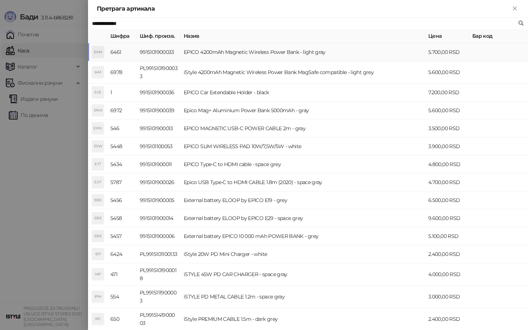  Describe the element at coordinates (159, 274) in the screenshot. I see `td: PL9915101900018` at that location.